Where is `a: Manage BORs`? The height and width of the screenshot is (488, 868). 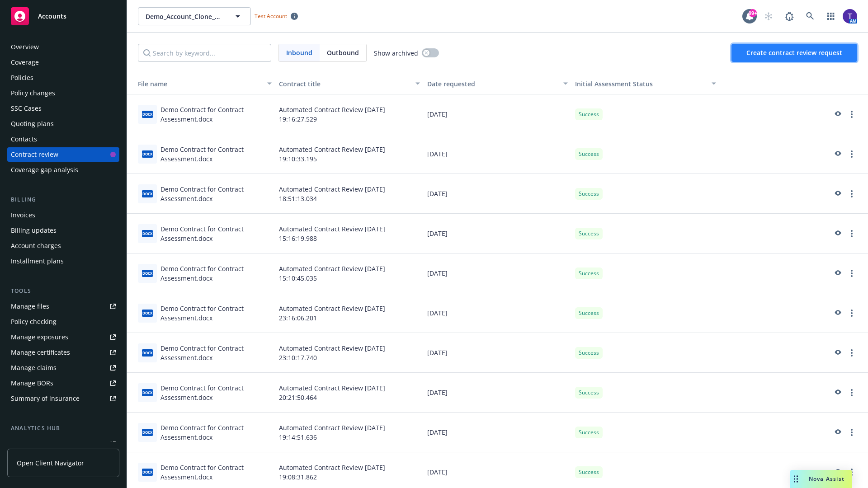
a: Manage BORs is located at coordinates (63, 383).